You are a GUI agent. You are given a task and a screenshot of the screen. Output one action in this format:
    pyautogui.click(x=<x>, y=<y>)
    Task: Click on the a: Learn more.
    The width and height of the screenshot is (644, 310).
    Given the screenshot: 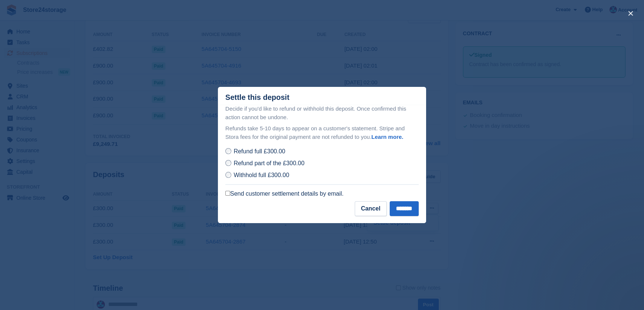 What is the action you would take?
    pyautogui.click(x=388, y=137)
    